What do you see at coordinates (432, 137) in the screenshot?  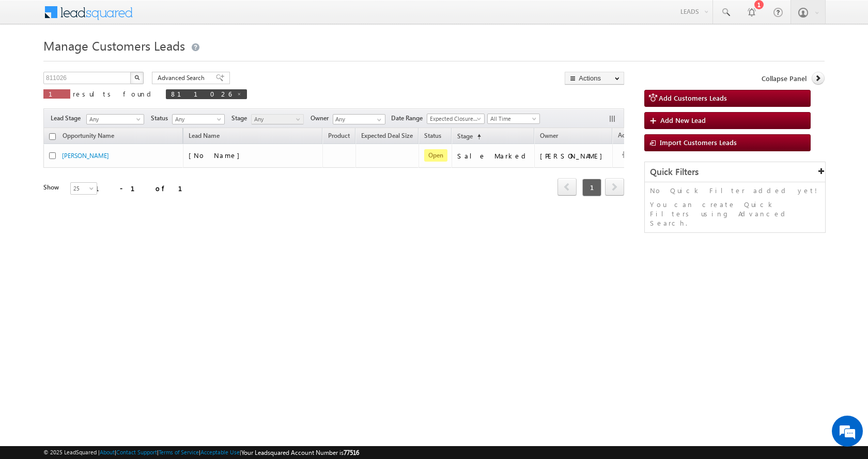 I see `a: Status` at bounding box center [432, 137].